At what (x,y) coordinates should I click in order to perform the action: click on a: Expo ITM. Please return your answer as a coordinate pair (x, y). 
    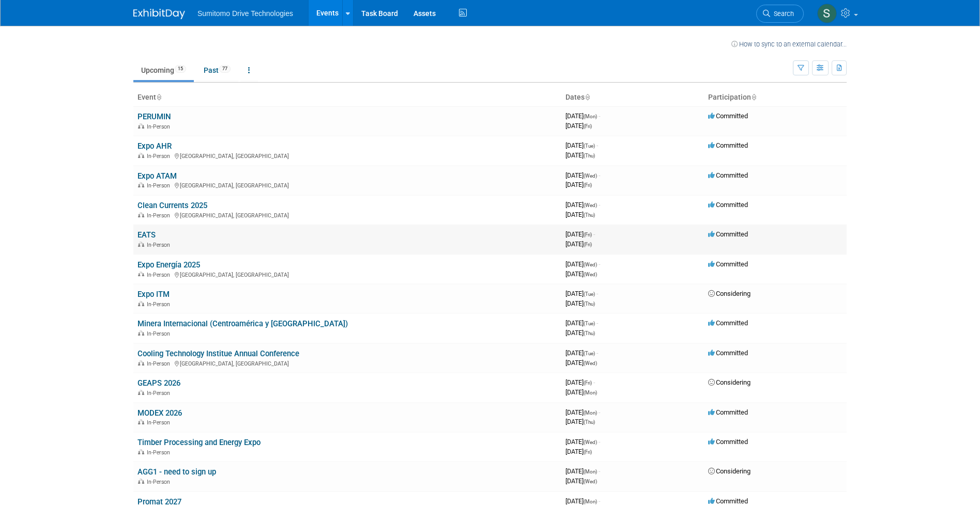
    Looking at the image, I should click on (153, 294).